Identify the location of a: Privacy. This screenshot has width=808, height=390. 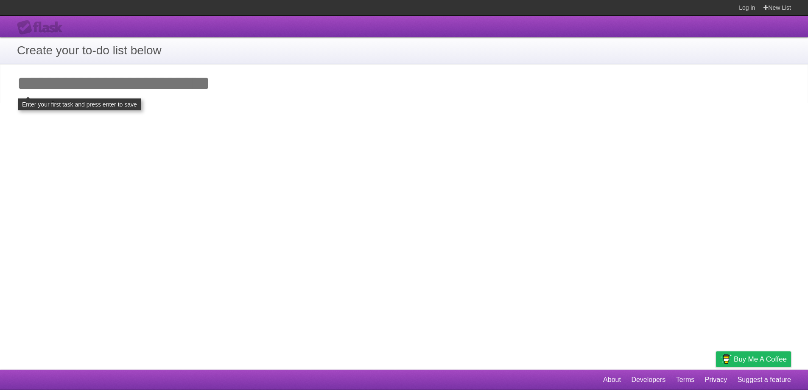
(716, 380).